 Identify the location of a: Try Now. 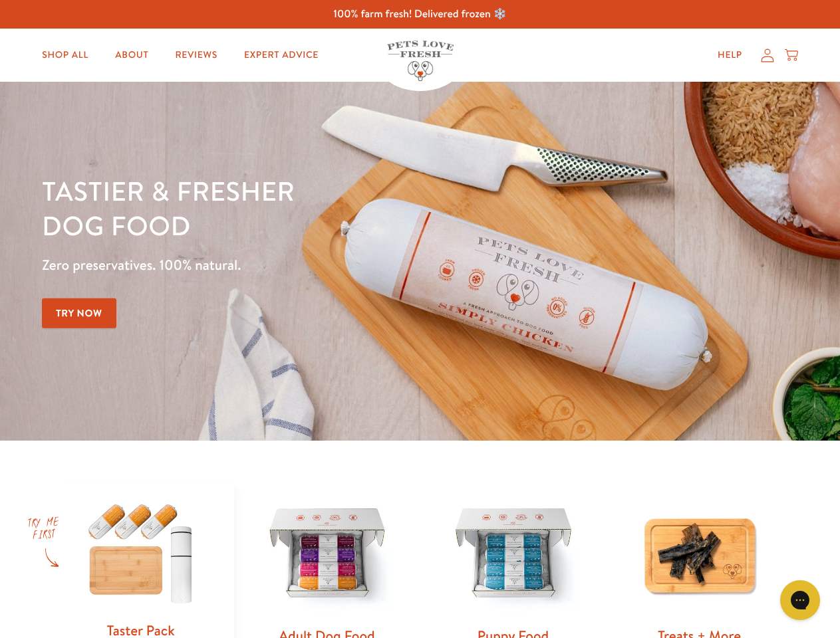
(79, 313).